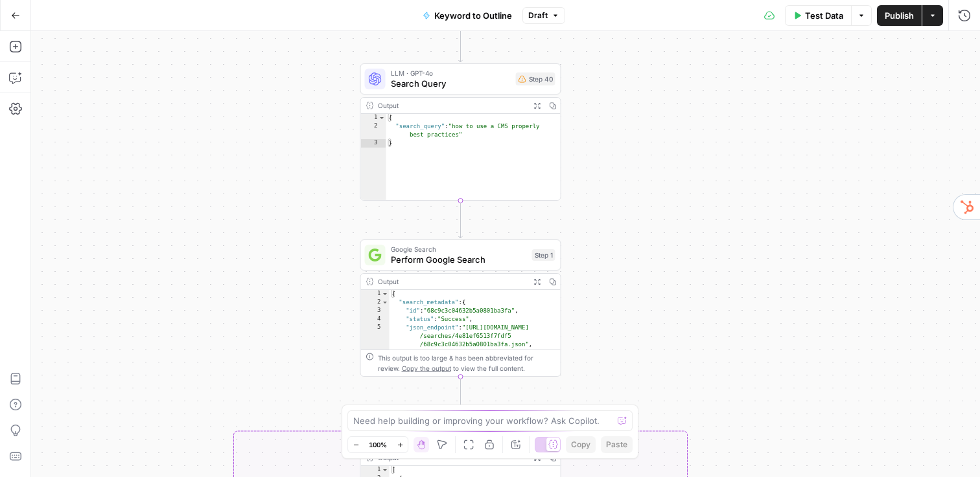 This screenshot has height=477, width=980. Describe the element at coordinates (385, 294) in the screenshot. I see `span: Toggle code folding, rows 1 through 73` at that location.